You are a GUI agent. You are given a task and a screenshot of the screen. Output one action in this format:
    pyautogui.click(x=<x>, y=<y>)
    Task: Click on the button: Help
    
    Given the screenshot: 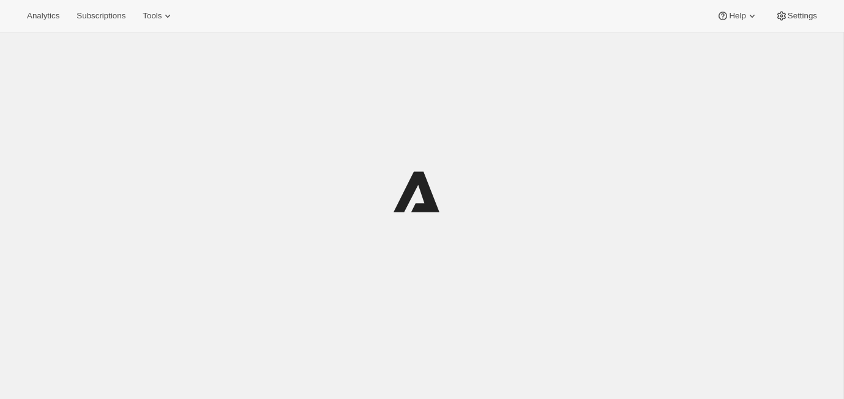 What is the action you would take?
    pyautogui.click(x=737, y=16)
    